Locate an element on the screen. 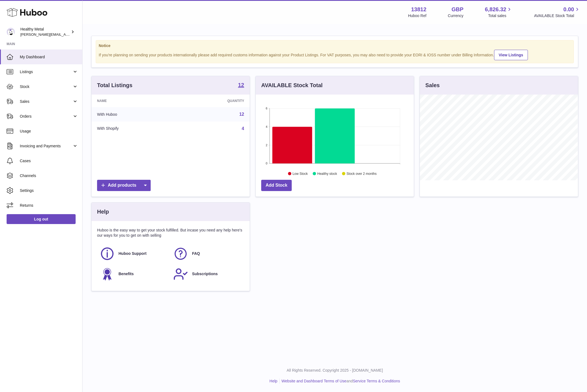  h3: Help is located at coordinates (103, 212).